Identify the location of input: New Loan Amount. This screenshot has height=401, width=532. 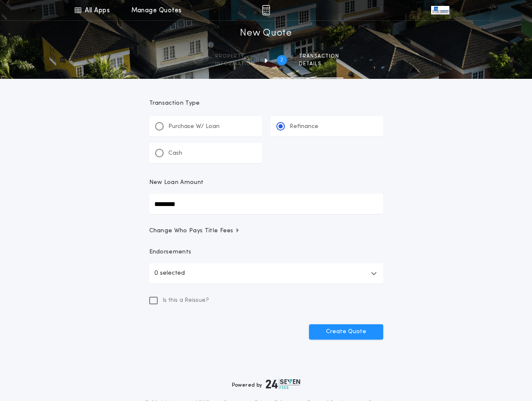
(266, 204).